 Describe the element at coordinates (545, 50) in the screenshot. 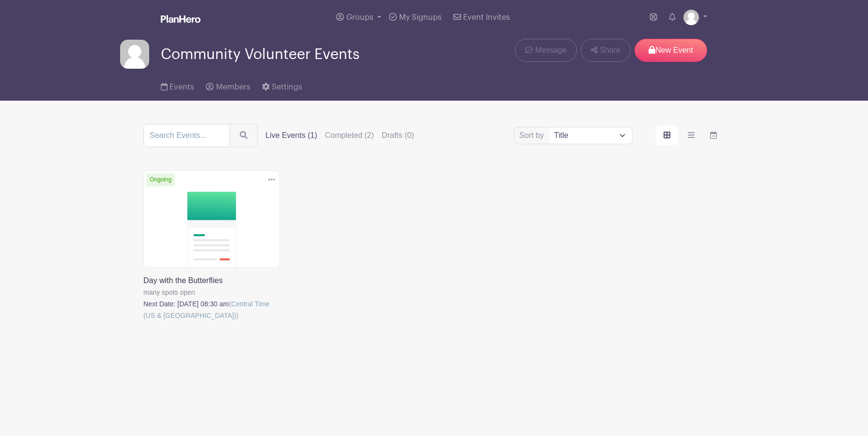

I see `a: Message` at that location.